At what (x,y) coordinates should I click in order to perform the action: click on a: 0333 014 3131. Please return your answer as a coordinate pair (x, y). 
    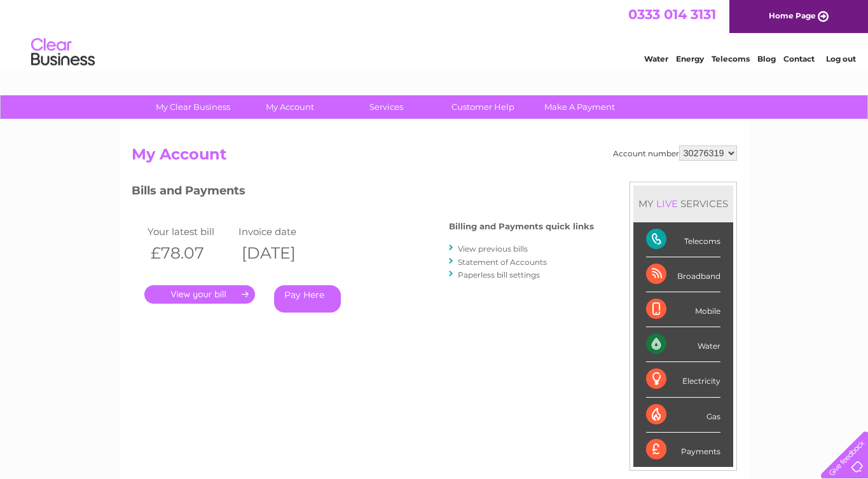
    Looking at the image, I should click on (672, 14).